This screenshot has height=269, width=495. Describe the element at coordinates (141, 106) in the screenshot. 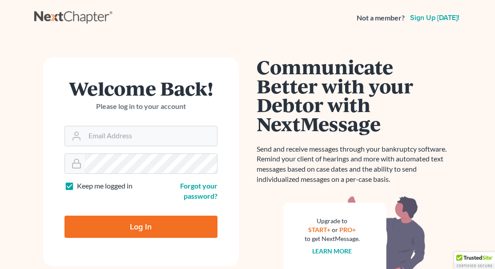

I see `p: Please log in to your account` at that location.